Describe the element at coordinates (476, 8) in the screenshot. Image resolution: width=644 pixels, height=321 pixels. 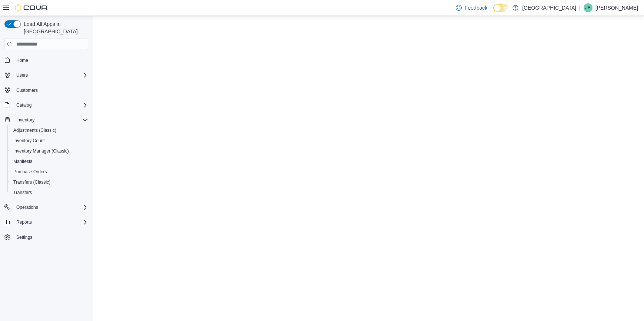
I see `span: Feedback` at that location.